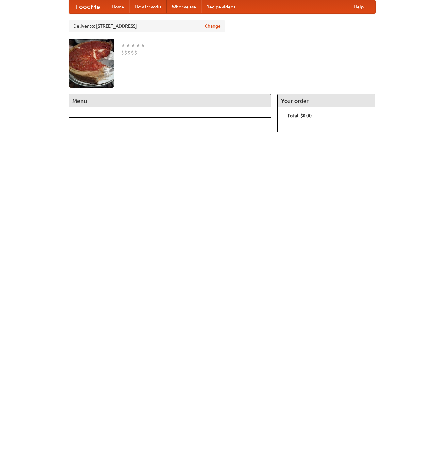  What do you see at coordinates (221, 7) in the screenshot?
I see `a: Recipe videos` at bounding box center [221, 7].